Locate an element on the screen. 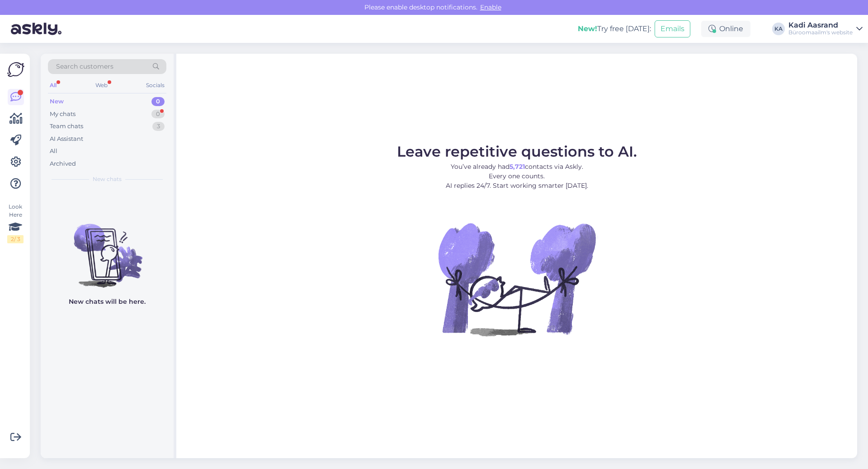 The height and width of the screenshot is (469, 868). img: No chats is located at coordinates (107, 248).